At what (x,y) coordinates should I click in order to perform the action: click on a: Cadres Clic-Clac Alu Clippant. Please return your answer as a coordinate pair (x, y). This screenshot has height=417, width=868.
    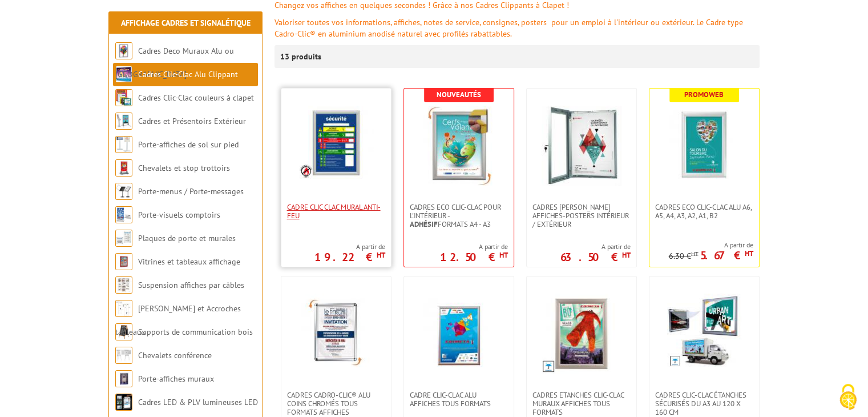
    Looking at the image, I should click on (188, 74).